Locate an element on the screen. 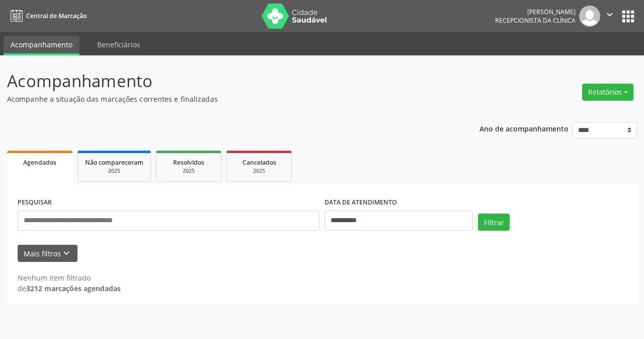 The image size is (644, 339). span: Cancelados is located at coordinates (259, 162).